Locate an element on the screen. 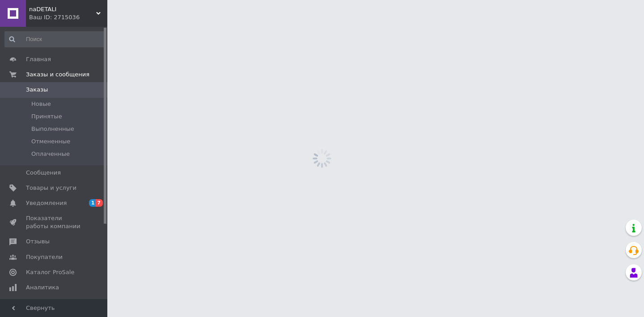 The height and width of the screenshot is (317, 644). span: Отмененные is located at coordinates (50, 141).